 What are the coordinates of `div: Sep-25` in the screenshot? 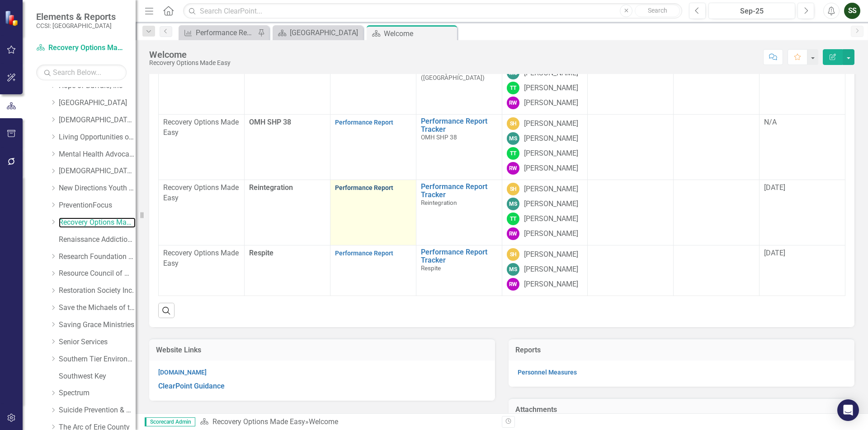 It's located at (752, 11).